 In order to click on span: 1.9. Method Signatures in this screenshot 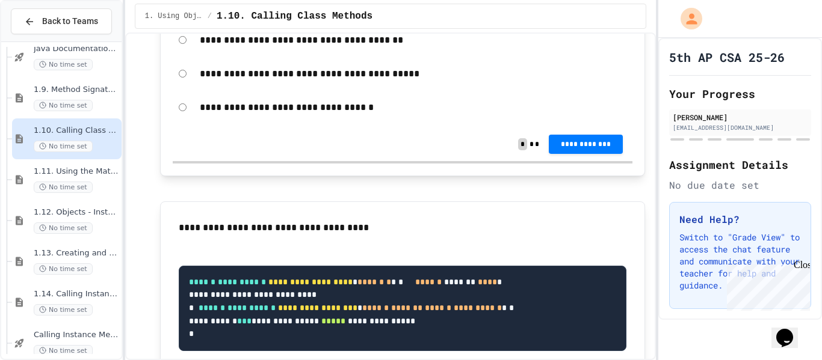, I will do `click(76, 90)`.